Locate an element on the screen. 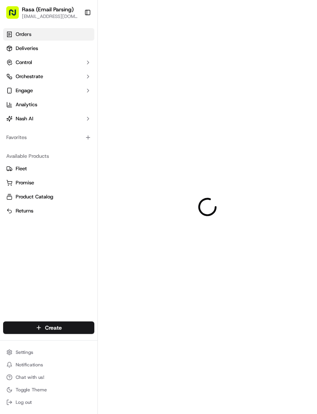 The height and width of the screenshot is (414, 317). a: Analytics is located at coordinates (48, 105).